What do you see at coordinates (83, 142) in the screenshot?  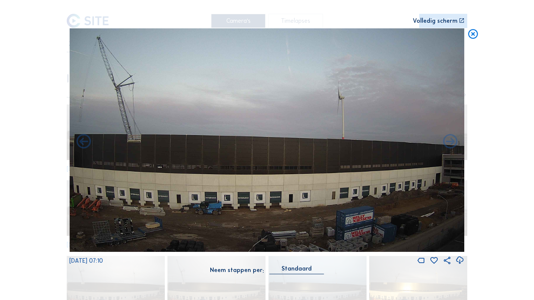 I see `i: Forward` at bounding box center [83, 142].